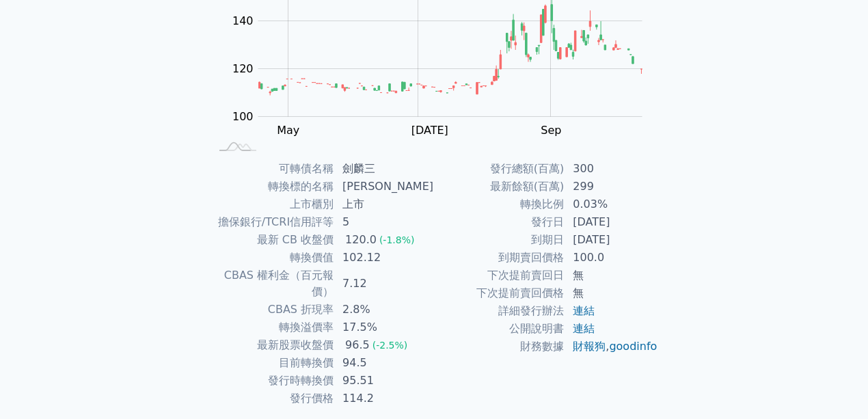 The height and width of the screenshot is (419, 868). Describe the element at coordinates (499, 257) in the screenshot. I see `td: 到期賣回價格` at that location.